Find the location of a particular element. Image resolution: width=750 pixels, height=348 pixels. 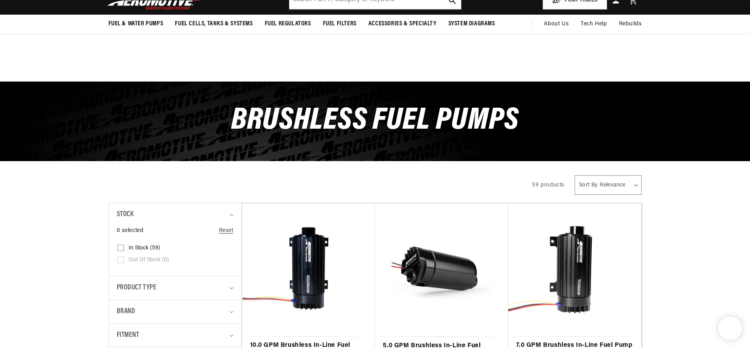

summary: Fuel Cells, Tanks & Systems is located at coordinates (214, 24).